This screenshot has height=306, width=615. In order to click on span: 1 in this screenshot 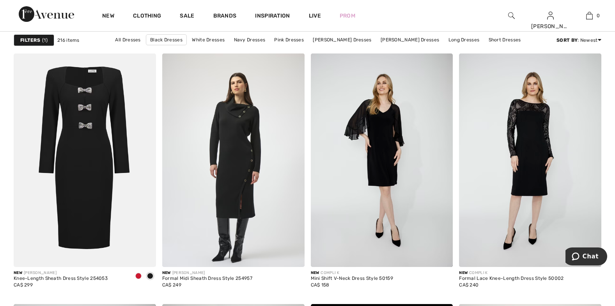, I will do `click(45, 40)`.